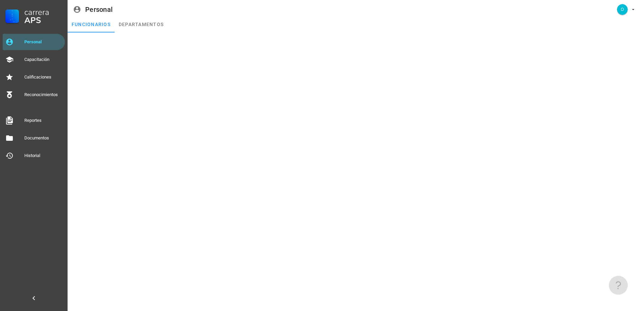 The height and width of the screenshot is (311, 644). Describe the element at coordinates (622, 10) in the screenshot. I see `div: avatar` at that location.